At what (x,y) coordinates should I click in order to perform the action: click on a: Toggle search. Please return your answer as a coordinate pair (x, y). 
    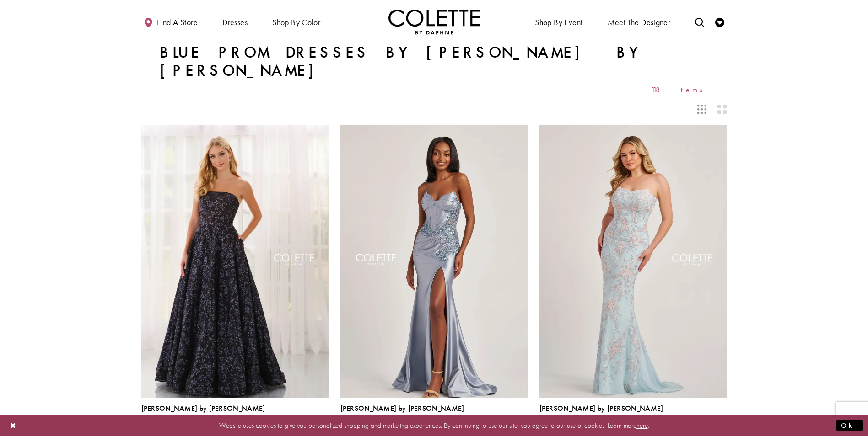
    Looking at the image, I should click on (699, 22).